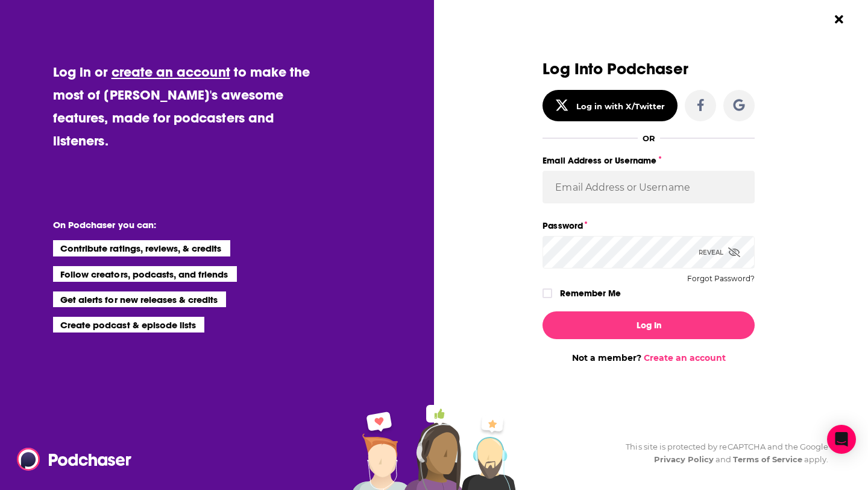 Image resolution: width=868 pixels, height=490 pixels. Describe the element at coordinates (648, 138) in the screenshot. I see `div: OR` at that location.